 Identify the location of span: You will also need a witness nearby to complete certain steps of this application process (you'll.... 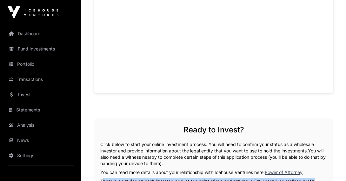
(213, 157).